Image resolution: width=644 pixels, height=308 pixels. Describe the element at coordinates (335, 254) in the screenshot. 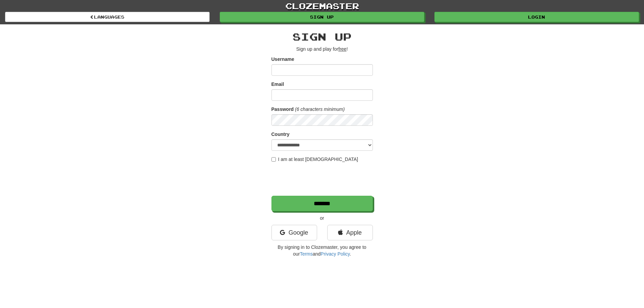

I see `a: Privacy Policy` at that location.